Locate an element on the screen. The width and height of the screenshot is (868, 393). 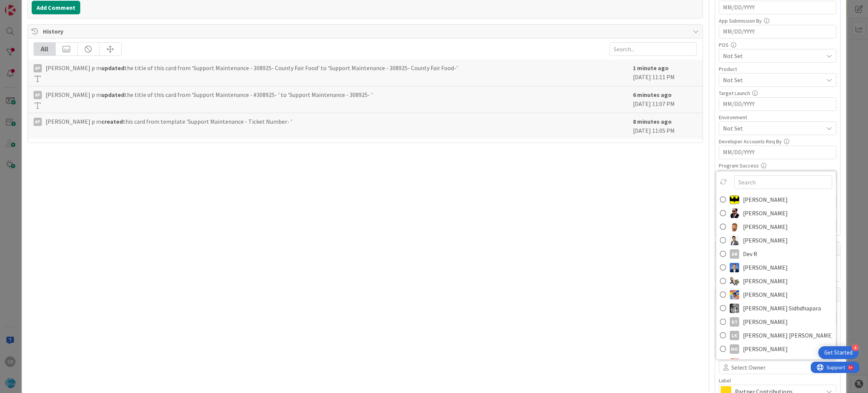
b: 8 minutes ago is located at coordinates (652, 122).